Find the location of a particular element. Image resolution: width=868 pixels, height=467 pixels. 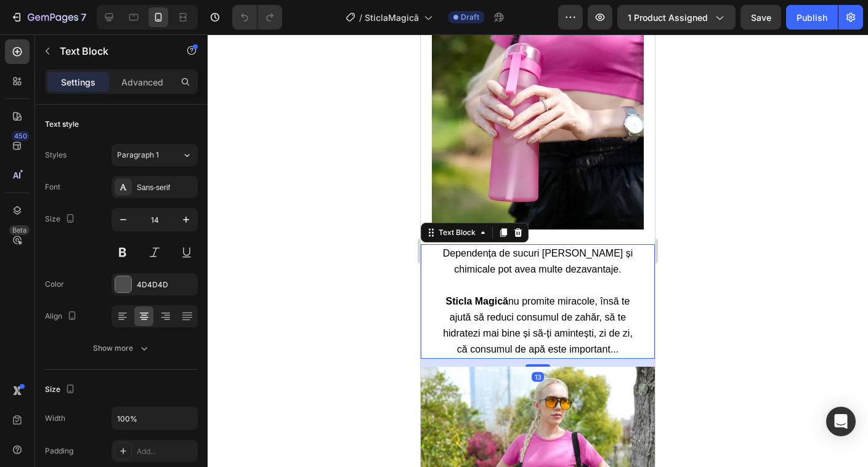

button: 7 is located at coordinates (48, 17).